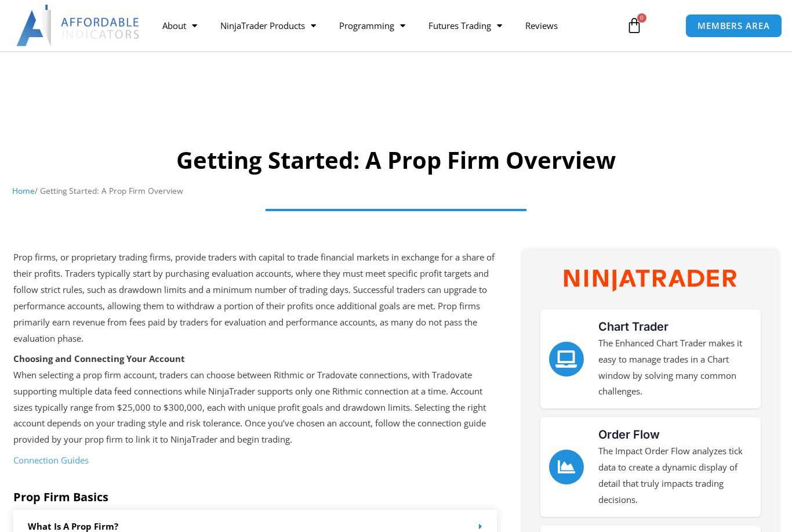 The height and width of the screenshot is (532, 792). I want to click on nav: Breadcrumb, so click(396, 191).